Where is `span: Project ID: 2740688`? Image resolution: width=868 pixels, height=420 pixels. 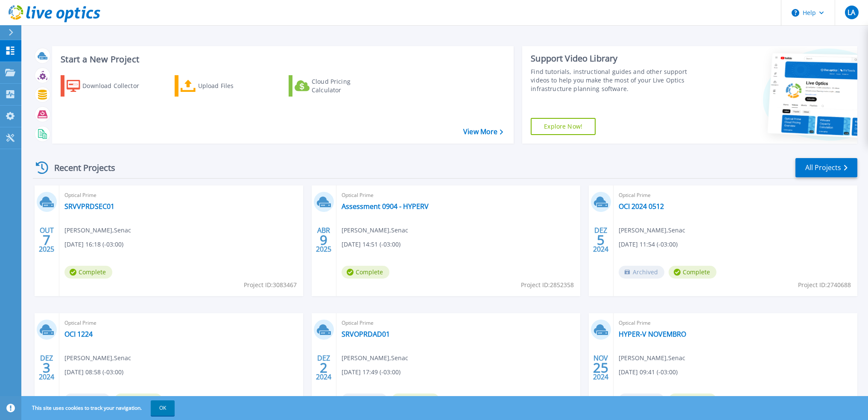
span: Project ID: 2740688 is located at coordinates (824, 285).